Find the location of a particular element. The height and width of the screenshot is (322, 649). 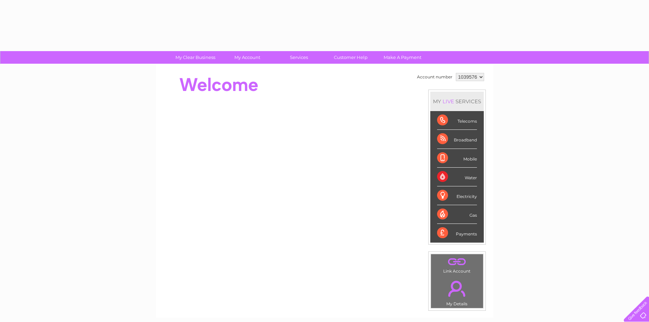

div: Payments is located at coordinates (457, 233).